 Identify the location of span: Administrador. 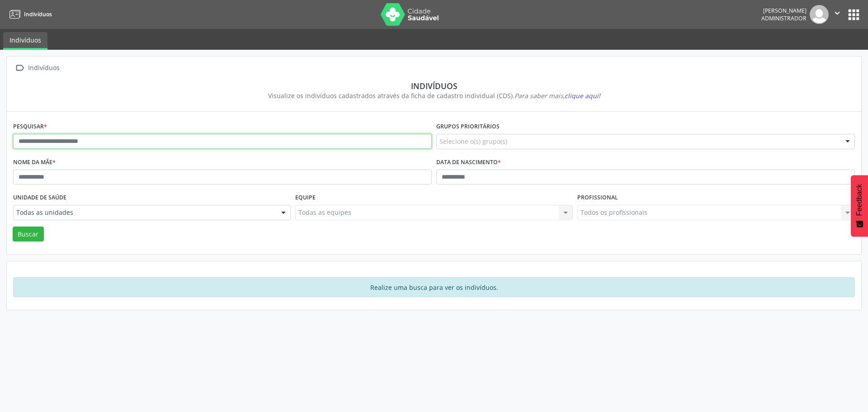
(784, 18).